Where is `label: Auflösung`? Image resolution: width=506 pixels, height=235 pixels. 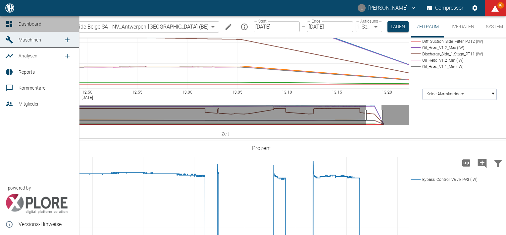 label: Auflösung is located at coordinates (369, 21).